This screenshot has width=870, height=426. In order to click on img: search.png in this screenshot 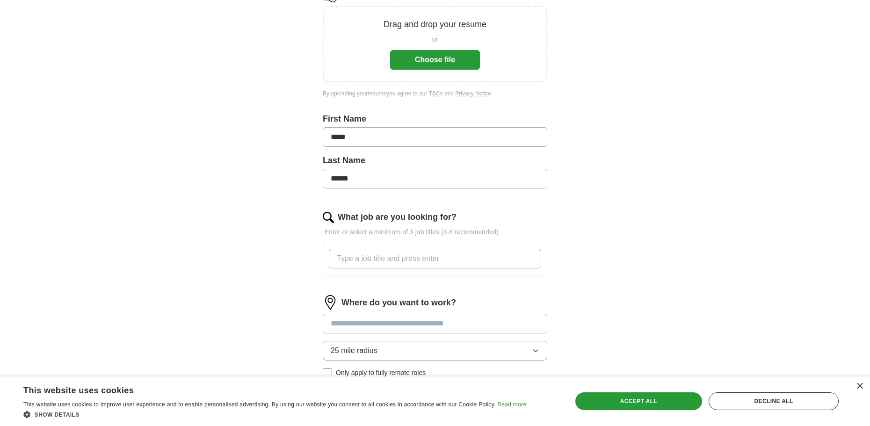, I will do `click(328, 217)`.